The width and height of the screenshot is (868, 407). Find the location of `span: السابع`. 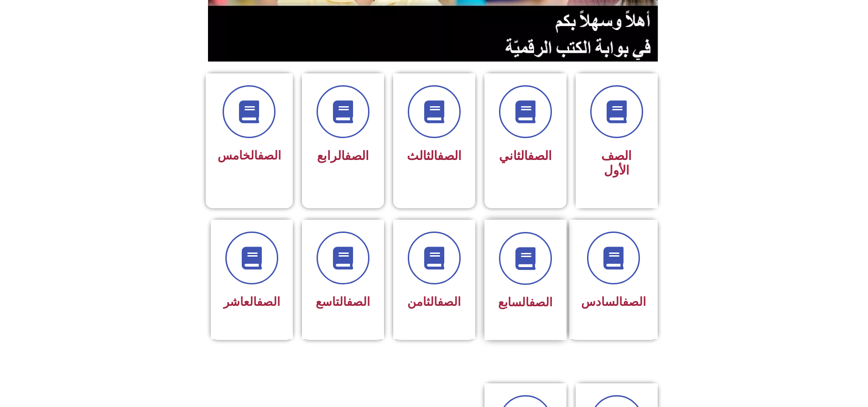

span: السابع is located at coordinates (525, 302).